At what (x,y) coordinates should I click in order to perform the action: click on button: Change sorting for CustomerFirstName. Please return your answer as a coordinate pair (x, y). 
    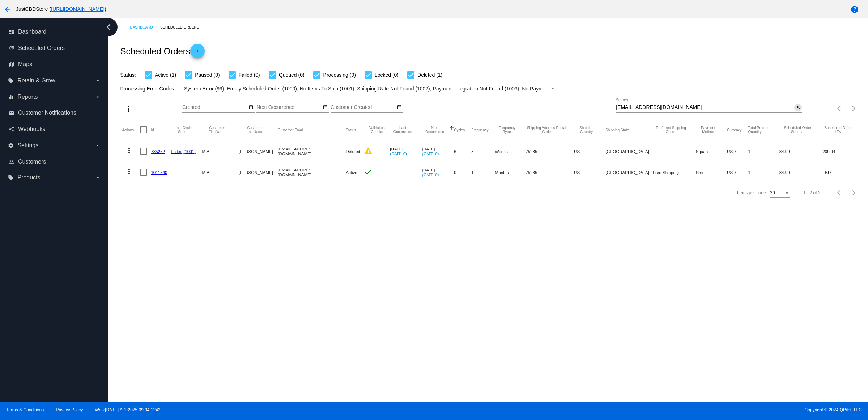
    Looking at the image, I should click on (216, 130).